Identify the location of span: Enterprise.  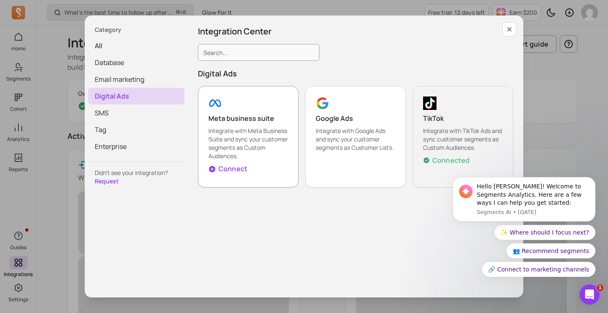
(136, 146).